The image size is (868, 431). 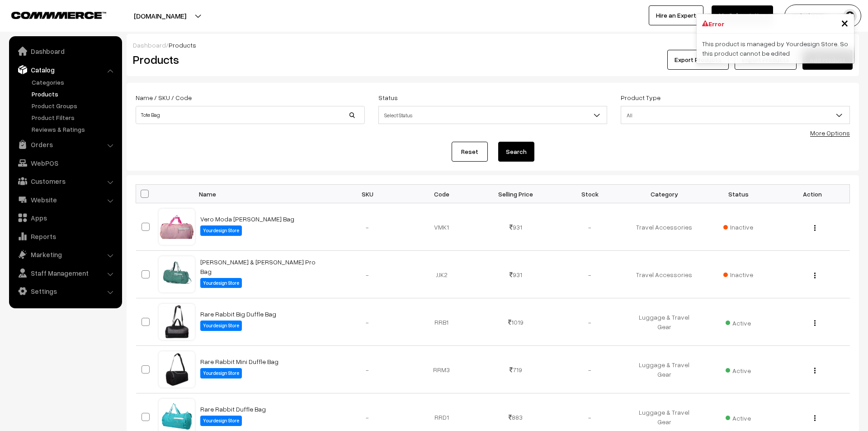 I want to click on span: Select Status, so click(x=493, y=115).